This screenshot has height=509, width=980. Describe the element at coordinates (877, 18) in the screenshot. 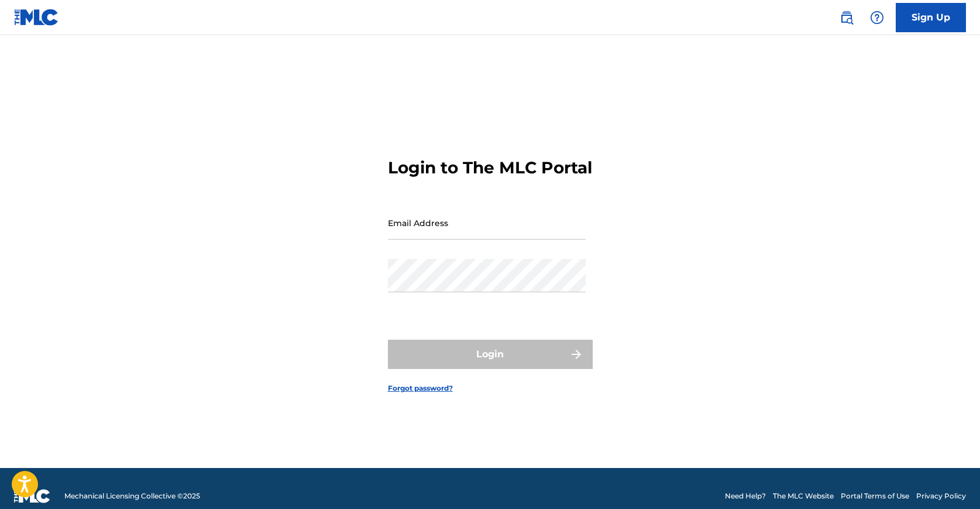

I see `div: Help` at that location.